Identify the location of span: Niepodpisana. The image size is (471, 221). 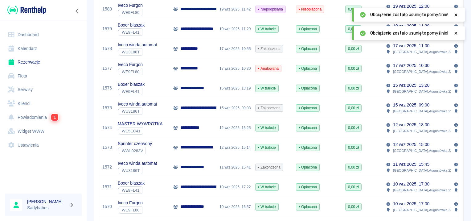
(270, 9).